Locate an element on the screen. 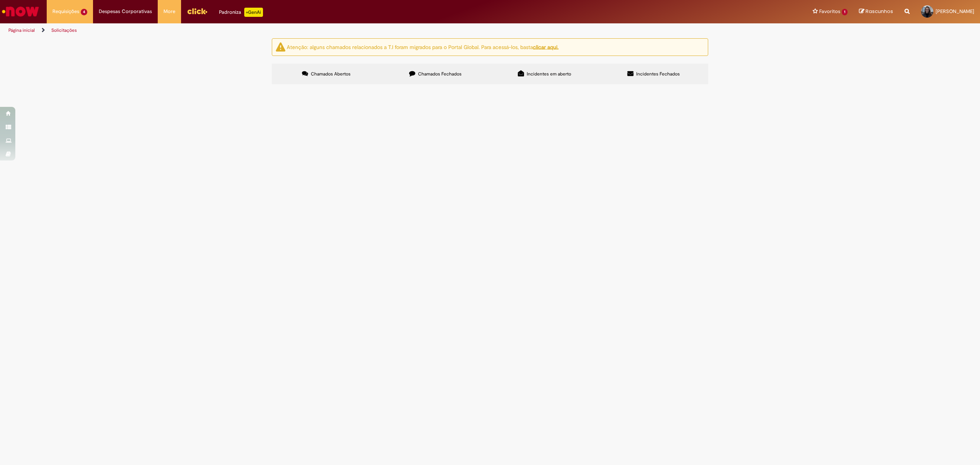 The image size is (980, 465). span: Despesas Corporativas is located at coordinates (125, 12).